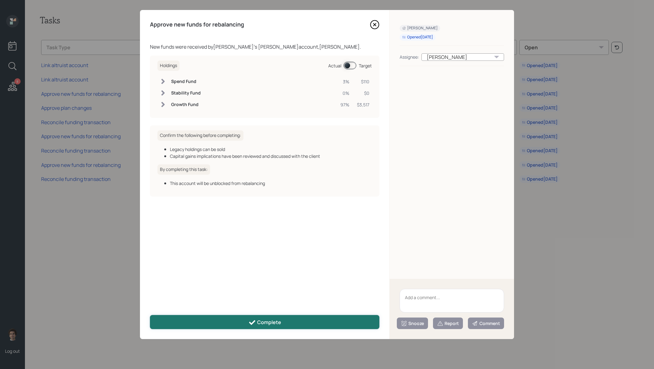  Describe the element at coordinates (345, 93) in the screenshot. I see `div: 0%` at that location.